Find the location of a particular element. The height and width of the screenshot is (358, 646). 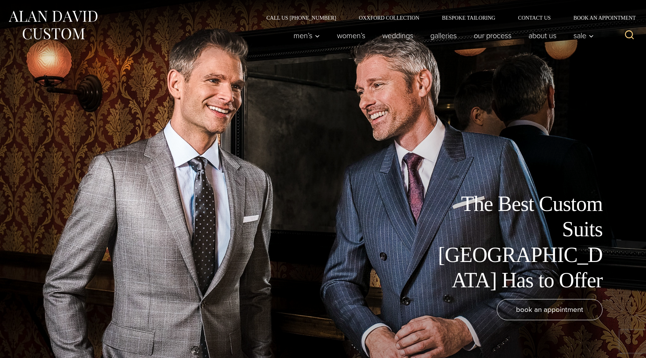

a: Our Process is located at coordinates (492, 36).